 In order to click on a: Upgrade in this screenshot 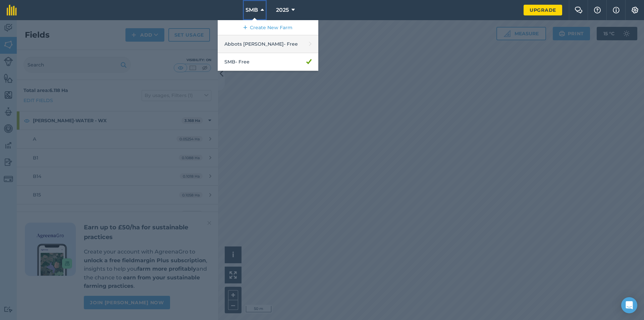, I will do `click(542, 10)`.